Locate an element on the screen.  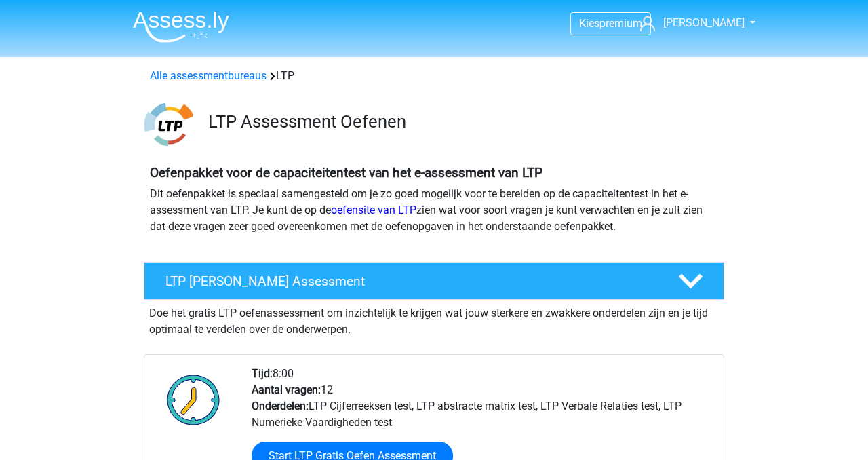
a: oefensite van LTP is located at coordinates (374, 209).